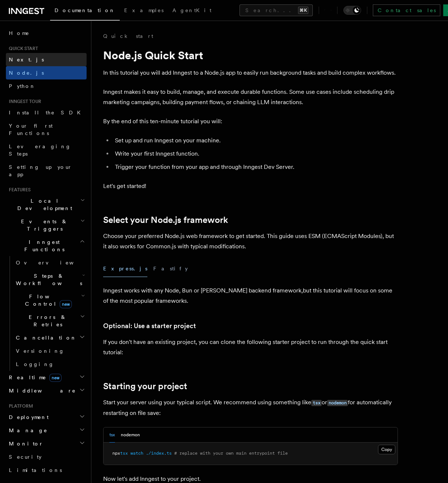 The width and height of the screenshot is (448, 483). Describe the element at coordinates (46, 417) in the screenshot. I see `button: Deployment` at that location.